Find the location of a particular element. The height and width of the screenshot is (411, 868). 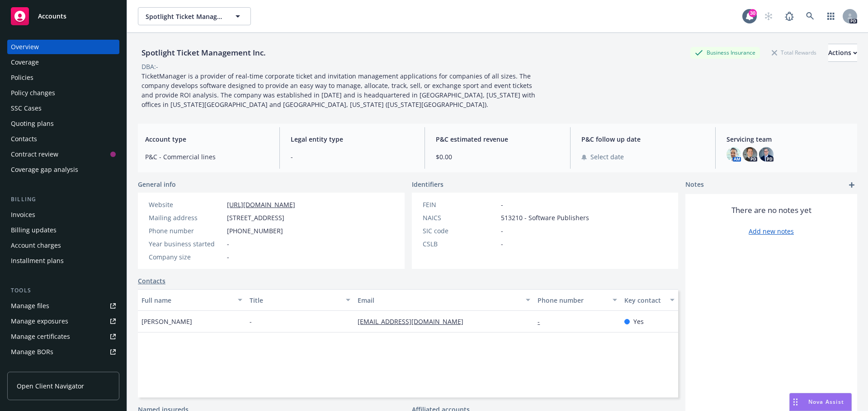

div: Manage files is located at coordinates (29, 306).